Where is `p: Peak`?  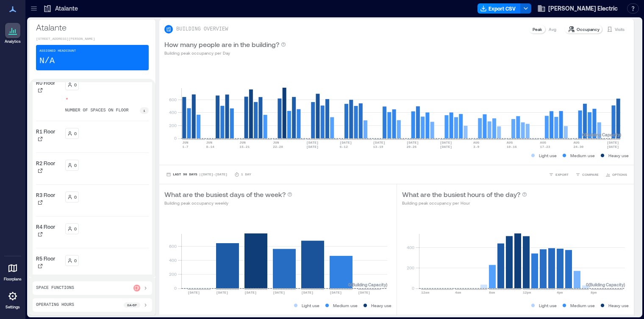
p: Peak is located at coordinates (537, 29).